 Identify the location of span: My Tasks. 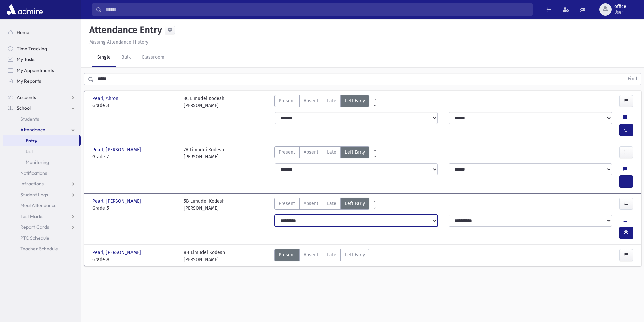
(26, 60).